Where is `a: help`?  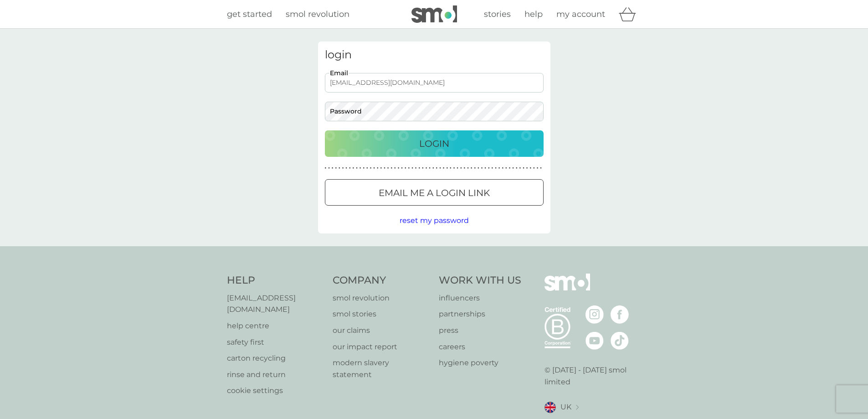
a: help is located at coordinates (534, 14).